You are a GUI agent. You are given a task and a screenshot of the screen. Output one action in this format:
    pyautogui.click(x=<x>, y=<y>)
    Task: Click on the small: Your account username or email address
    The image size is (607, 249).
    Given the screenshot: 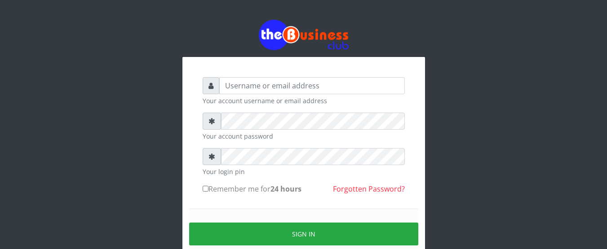 What is the action you would take?
    pyautogui.click(x=304, y=101)
    